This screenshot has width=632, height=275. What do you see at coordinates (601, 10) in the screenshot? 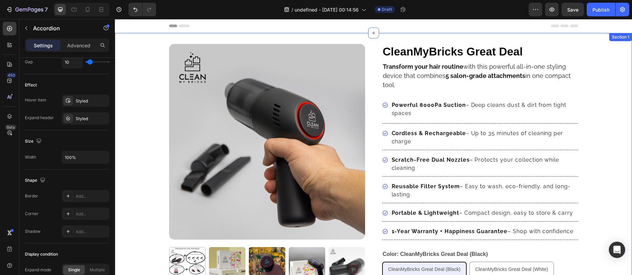
I see `button: Publish` at bounding box center [601, 10].